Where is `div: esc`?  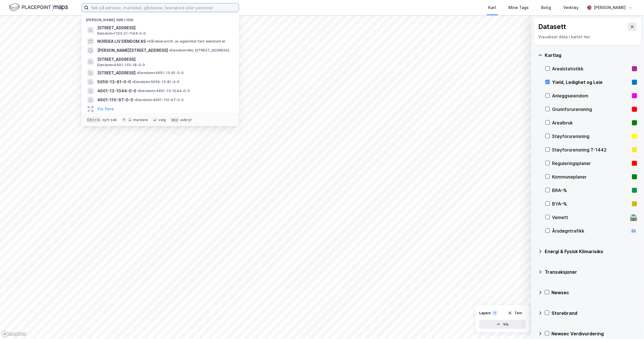
div: esc is located at coordinates (175, 120).